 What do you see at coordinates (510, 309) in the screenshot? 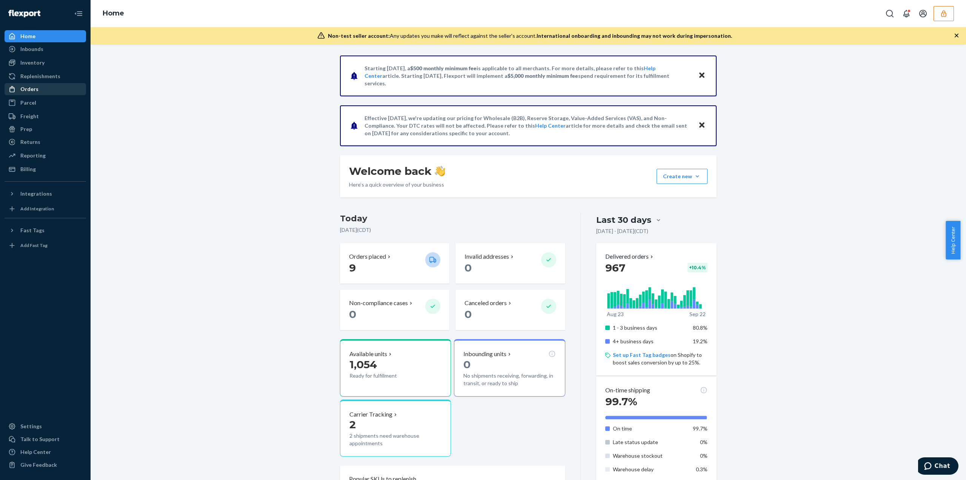
I see `button: Canceled orders 0` at bounding box center [510, 309].